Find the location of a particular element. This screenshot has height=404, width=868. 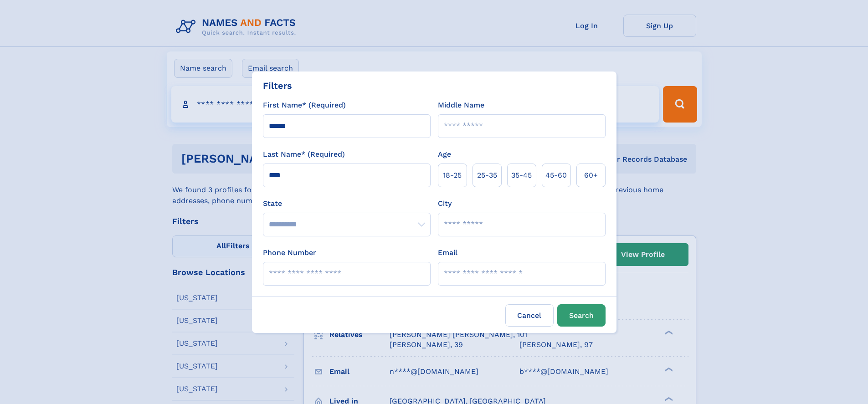

div: Filters is located at coordinates (278, 85).